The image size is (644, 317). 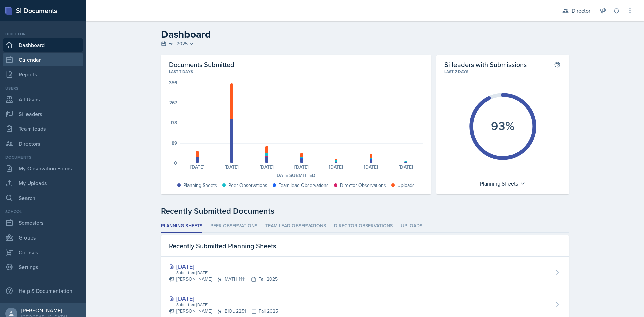 What do you see at coordinates (43, 212) in the screenshot?
I see `div: School` at bounding box center [43, 212].